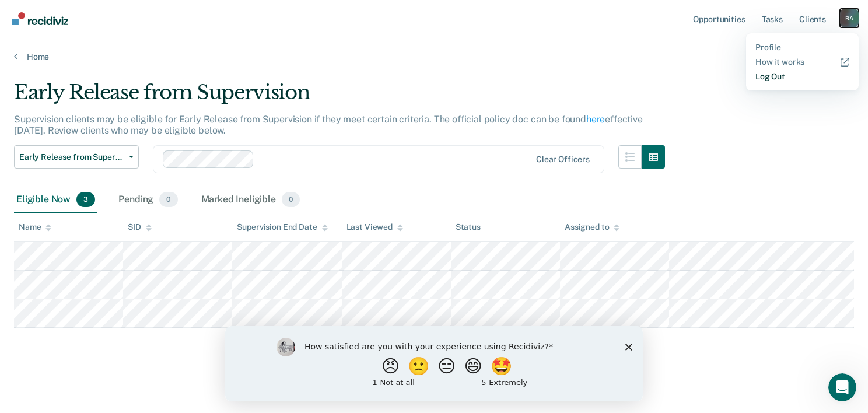  Describe the element at coordinates (802, 47) in the screenshot. I see `a: Profile` at that location.